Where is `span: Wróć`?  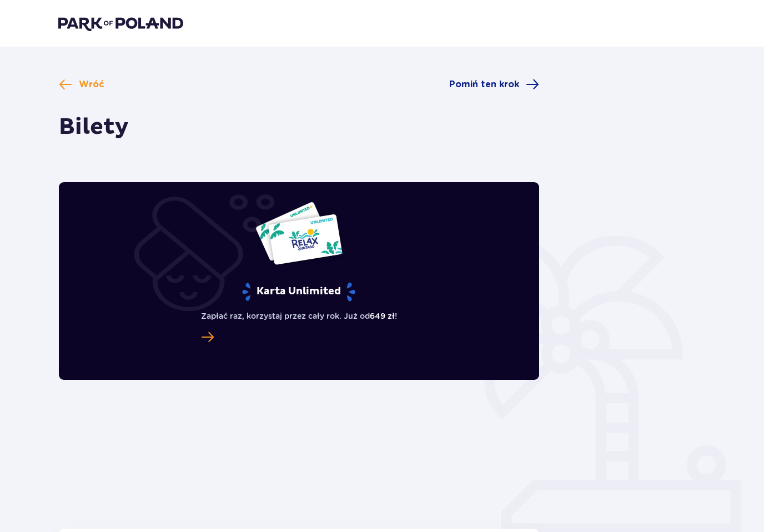
span: Wróć is located at coordinates (92, 84).